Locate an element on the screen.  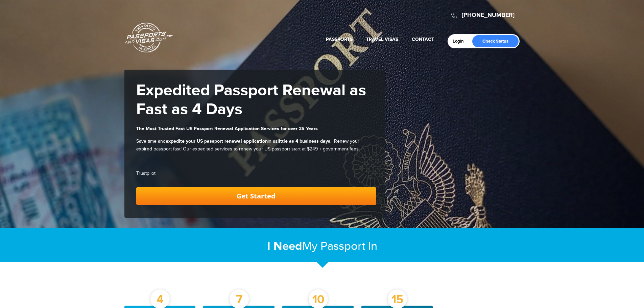
a: Login is located at coordinates (460, 41).